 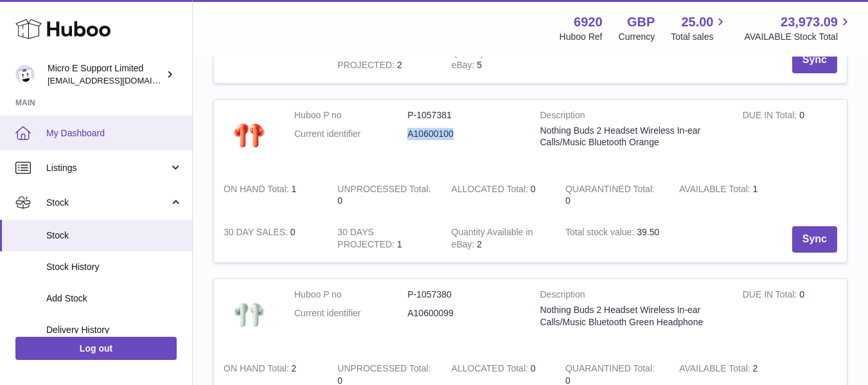 What do you see at coordinates (25, 74) in the screenshot?
I see `img: contact@micropcsupport.com` at bounding box center [25, 74].